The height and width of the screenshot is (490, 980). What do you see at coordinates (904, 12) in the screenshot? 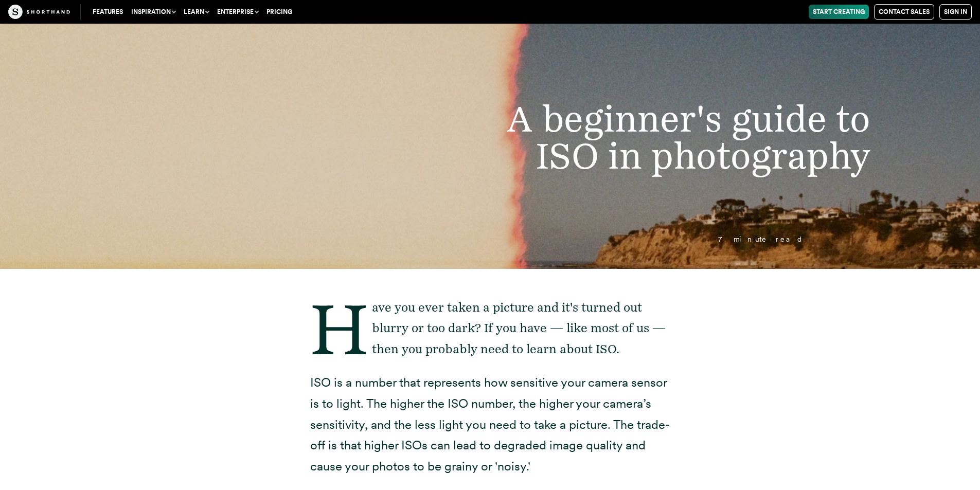
I see `a: Contact Sales` at bounding box center [904, 12].